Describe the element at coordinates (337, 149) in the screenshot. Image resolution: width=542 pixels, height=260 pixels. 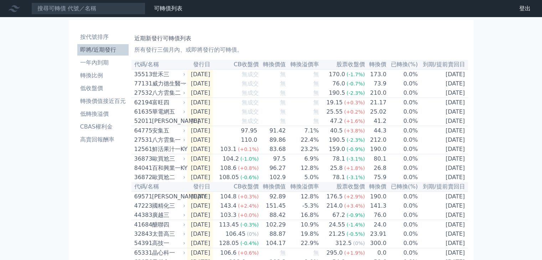
I see `div: 159.0` at that location.